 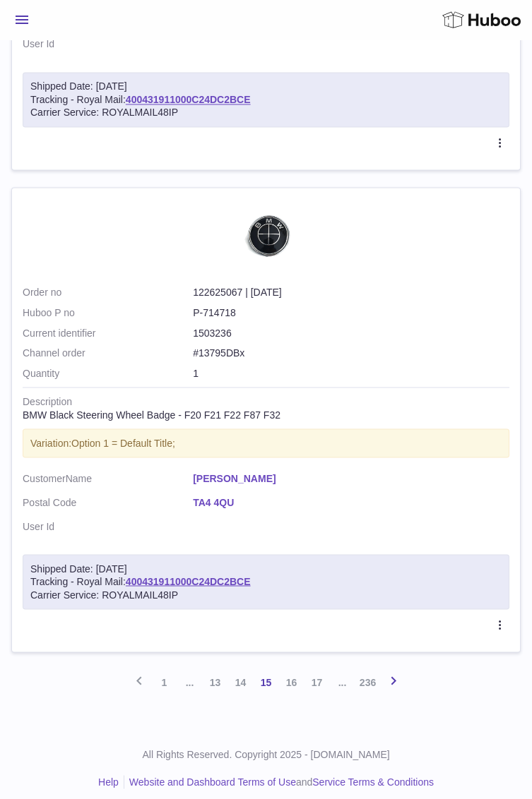 I want to click on dt: Current identifier, so click(x=107, y=333).